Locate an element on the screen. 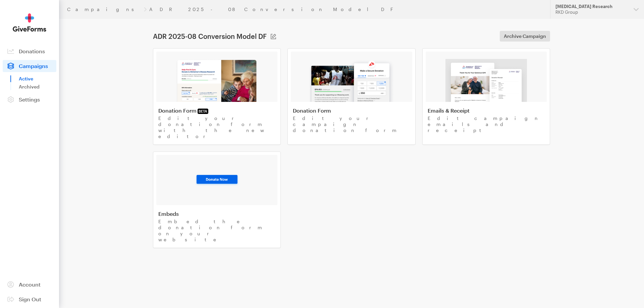  span: Archive Campaign is located at coordinates (525, 36).